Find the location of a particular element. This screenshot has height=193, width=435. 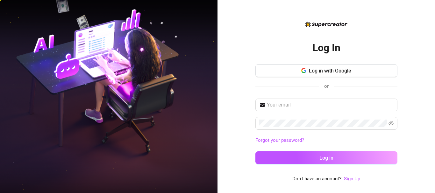

span: Log in with Google is located at coordinates (330, 71).